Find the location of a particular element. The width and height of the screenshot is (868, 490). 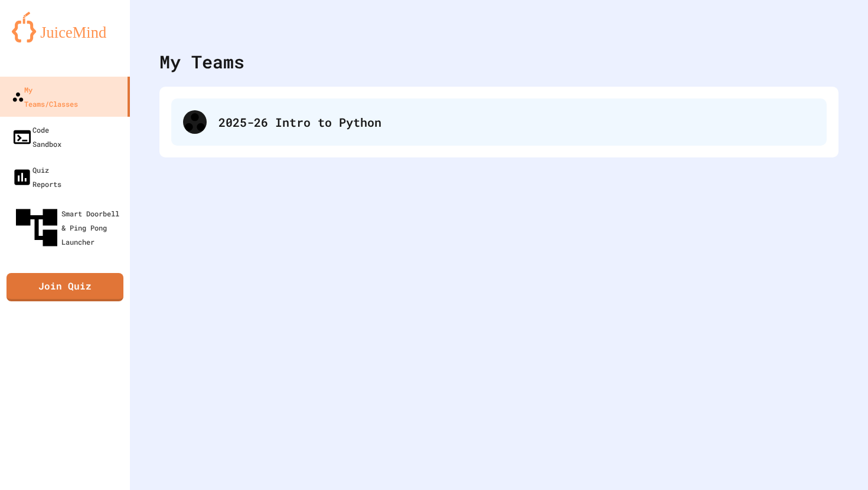

div: Quiz Reports is located at coordinates (37, 177).